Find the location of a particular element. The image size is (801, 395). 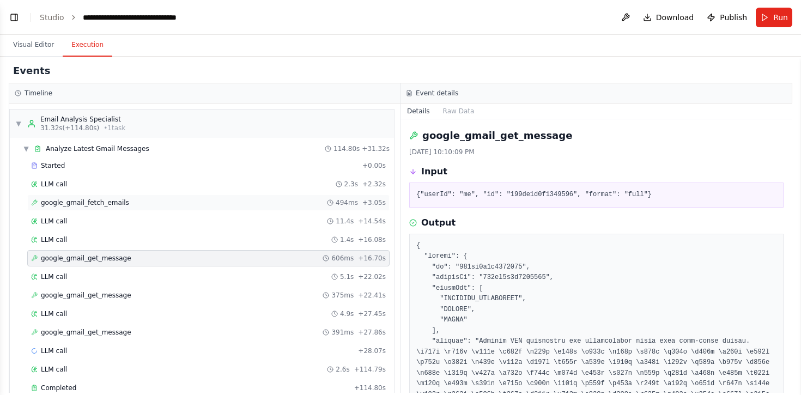

span: + 16.08s is located at coordinates (371, 240).